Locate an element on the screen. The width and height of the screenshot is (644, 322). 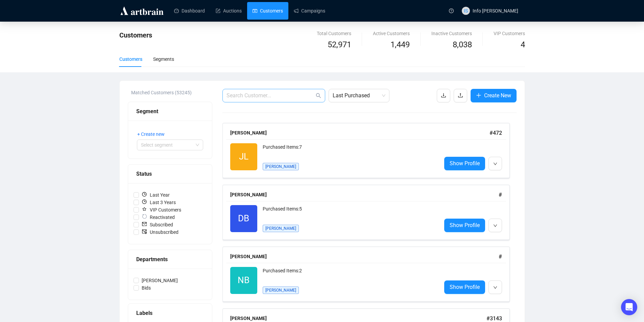
span: Last 3 Years is located at coordinates (158, 203).